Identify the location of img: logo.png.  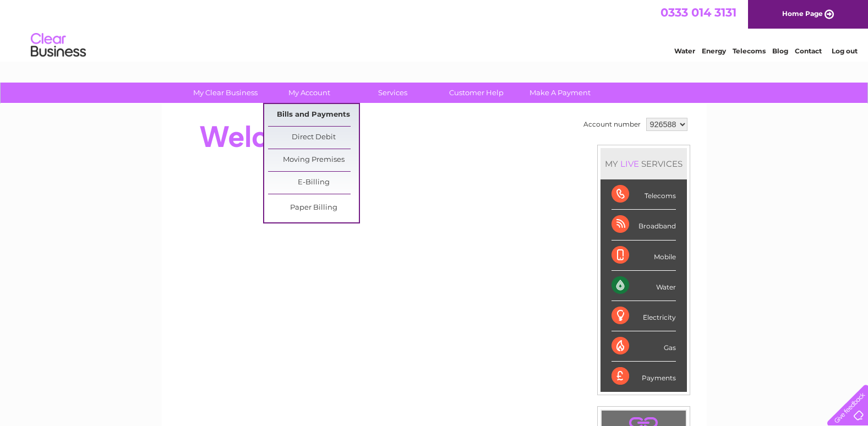
(58, 45).